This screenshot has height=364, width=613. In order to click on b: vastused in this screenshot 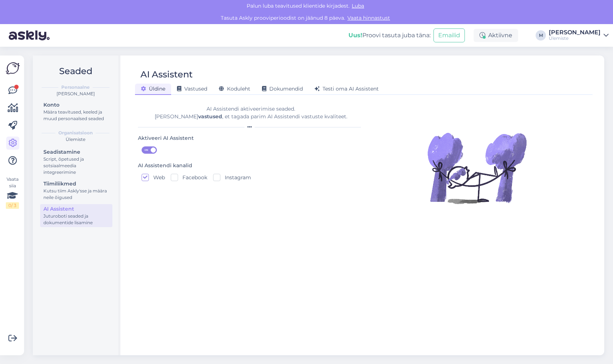, I will do `click(210, 117)`.